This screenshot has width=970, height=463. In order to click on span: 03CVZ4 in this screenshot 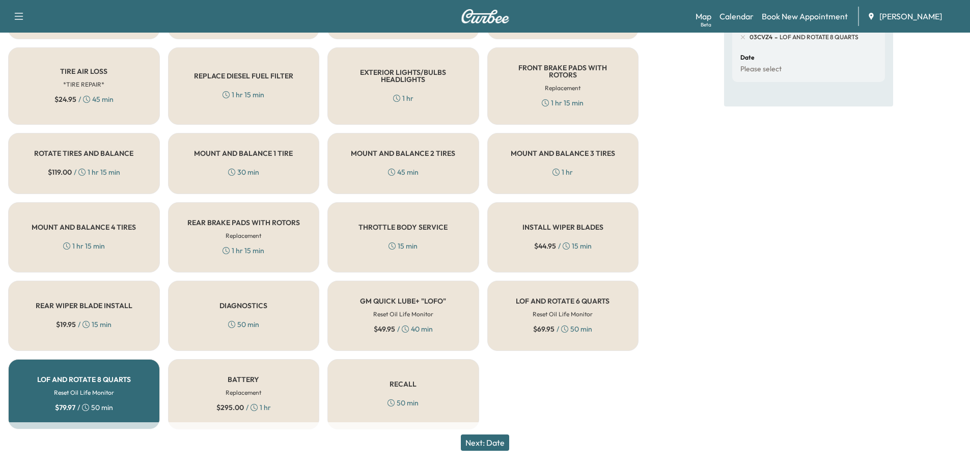, I will do `click(761, 37)`.